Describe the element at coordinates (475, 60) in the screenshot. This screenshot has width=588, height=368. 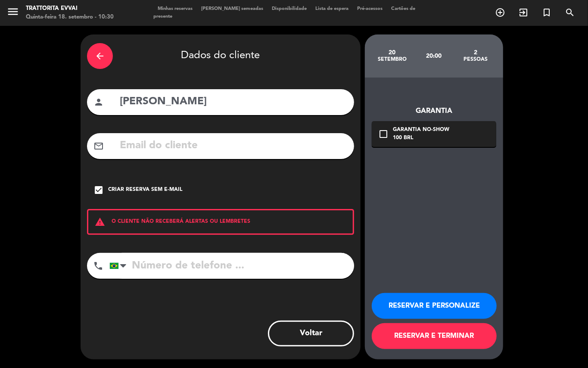
I see `div: pessoas` at that location.